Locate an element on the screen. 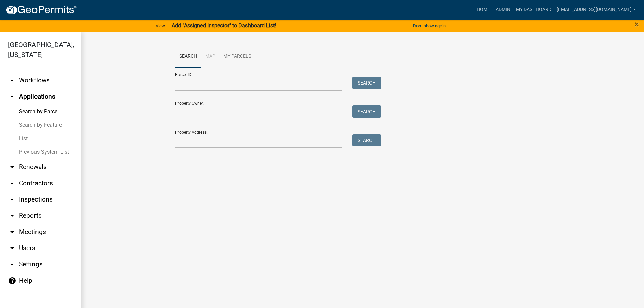 The height and width of the screenshot is (308, 644). a: Search is located at coordinates (188, 57).